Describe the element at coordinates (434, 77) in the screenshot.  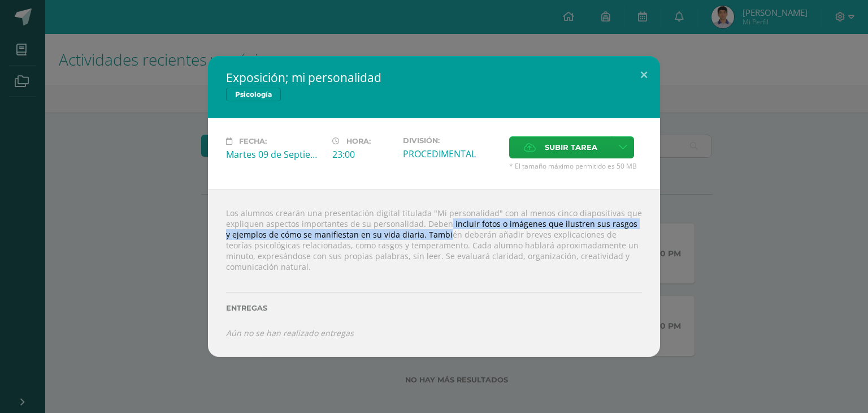
I see `h2: Exposición; mi personalidad` at that location.